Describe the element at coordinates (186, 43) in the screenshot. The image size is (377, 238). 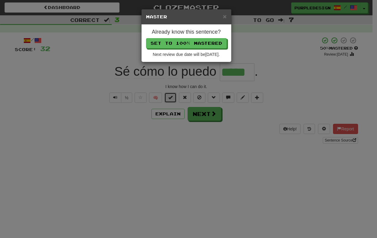
I see `button: Set to 100% Mastered` at that location.